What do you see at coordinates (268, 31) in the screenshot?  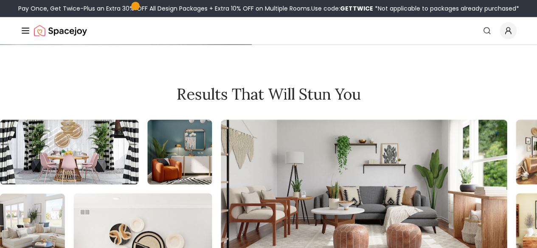 I see `nav: Global` at bounding box center [268, 31].